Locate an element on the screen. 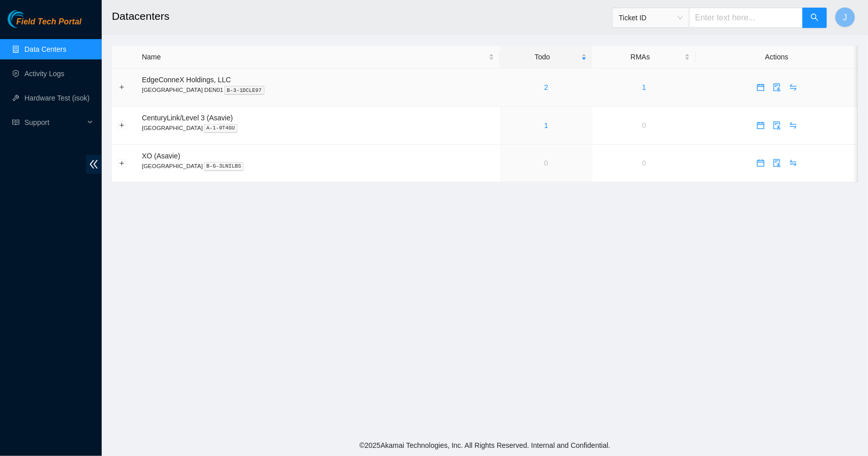 This screenshot has height=456, width=868. img: Akamai Technologies is located at coordinates (30, 19).